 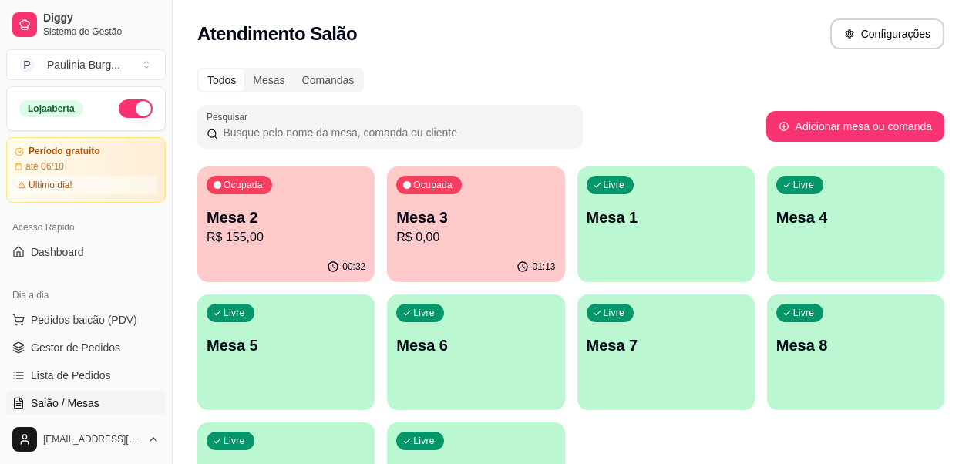 I want to click on p: Mesa 8, so click(x=856, y=345).